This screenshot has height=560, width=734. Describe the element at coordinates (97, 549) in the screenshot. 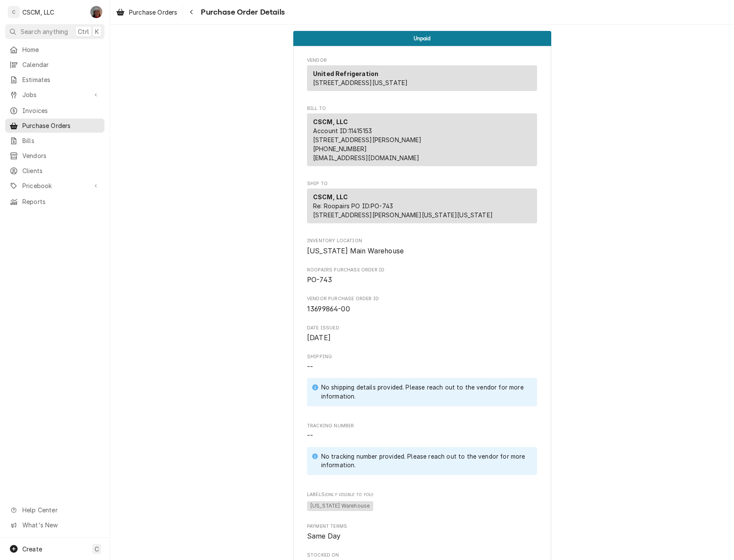

I see `span: C` at that location.